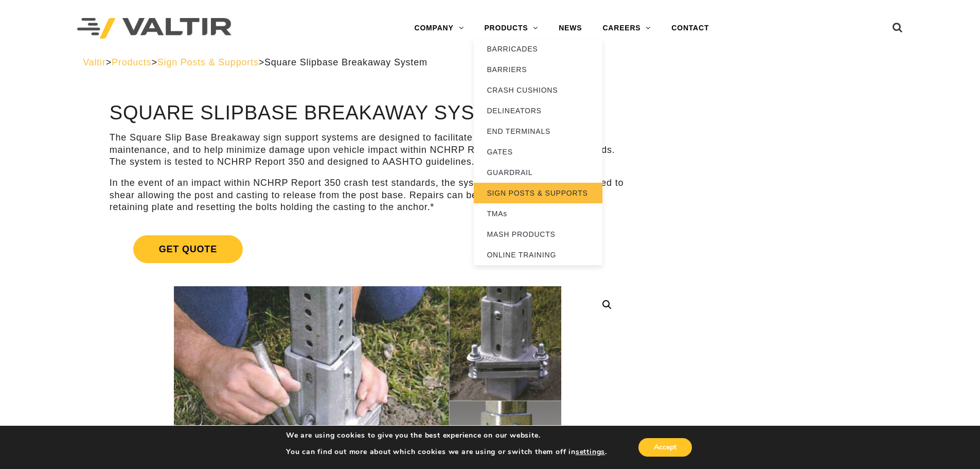 The image size is (980, 469). What do you see at coordinates (368, 150) in the screenshot?
I see `p: The Square Slip Base Breakaway sign support systems are designed to facilitate easier installatio...` at bounding box center [368, 150].